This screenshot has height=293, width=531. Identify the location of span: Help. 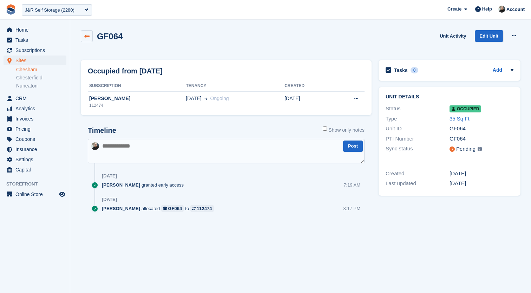
(487, 9).